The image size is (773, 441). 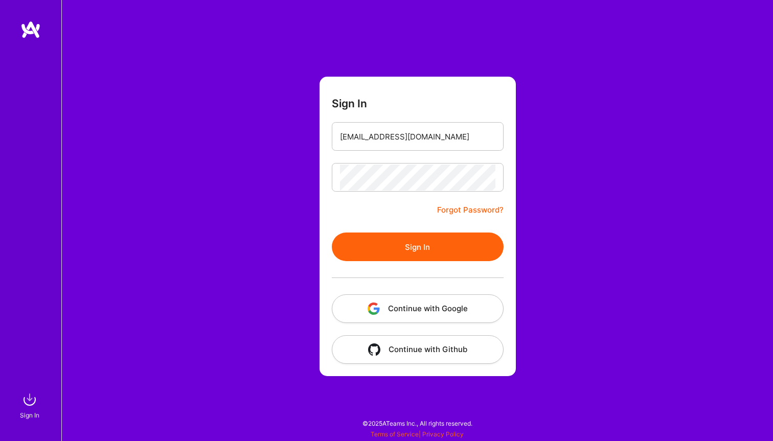 I want to click on input: Email..., so click(x=418, y=137).